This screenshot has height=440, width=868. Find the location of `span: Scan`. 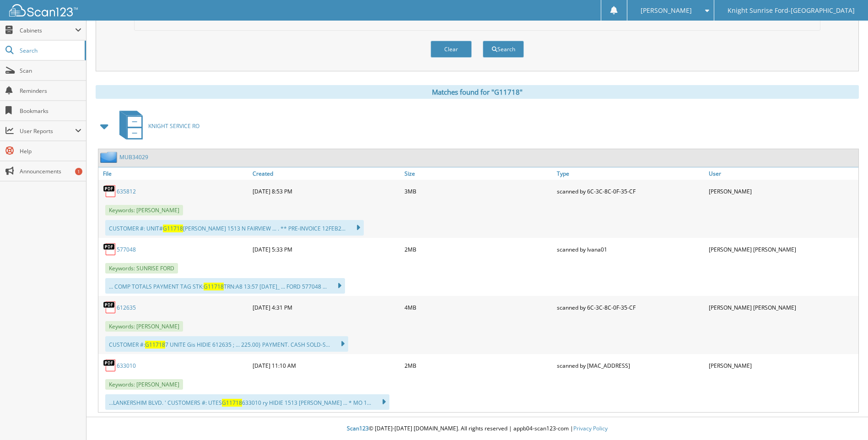

span: Scan is located at coordinates (50, 70).